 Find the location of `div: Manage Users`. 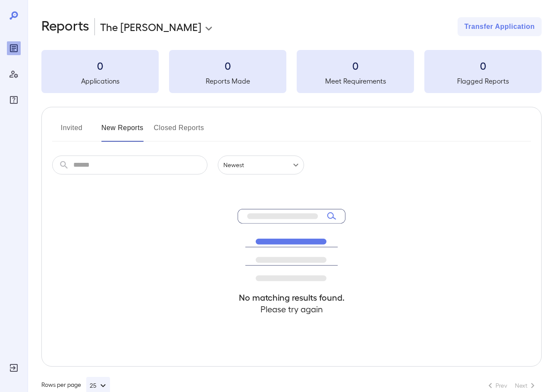

div: Manage Users is located at coordinates (14, 74).